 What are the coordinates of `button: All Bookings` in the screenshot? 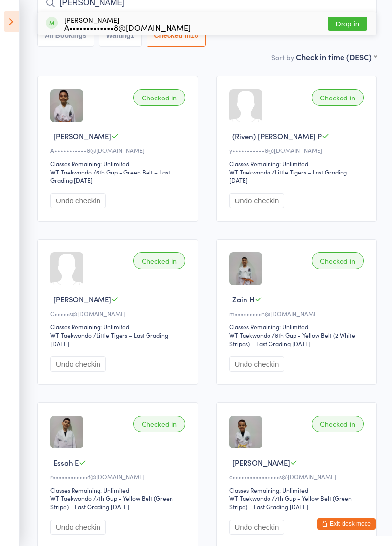 It's located at (65, 36).